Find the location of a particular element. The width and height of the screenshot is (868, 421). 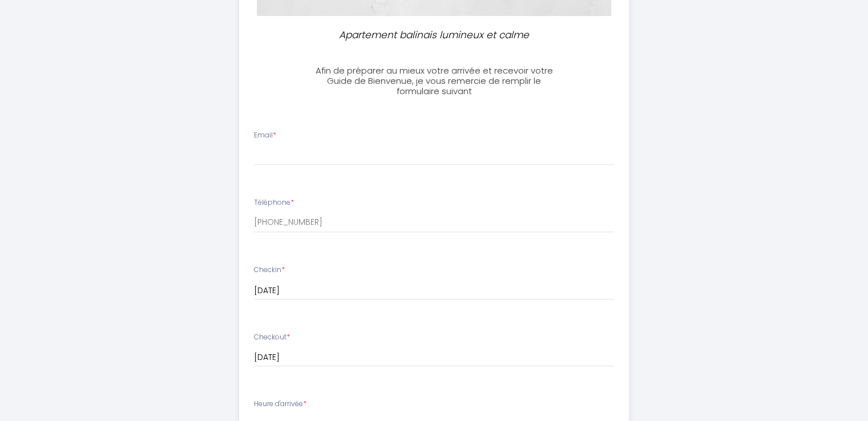

label: Checkout is located at coordinates (271, 337).